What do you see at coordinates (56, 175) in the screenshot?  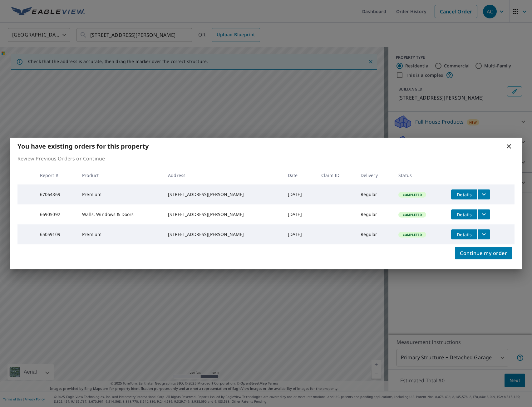 I see `th: Report #` at bounding box center [56, 175].